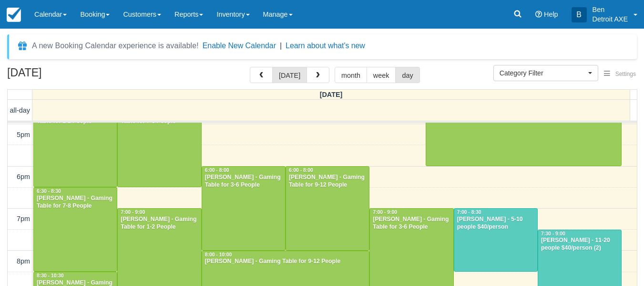 Image resolution: width=644 pixels, height=286 pixels. I want to click on span: 7:00 - 8:30, so click(470, 212).